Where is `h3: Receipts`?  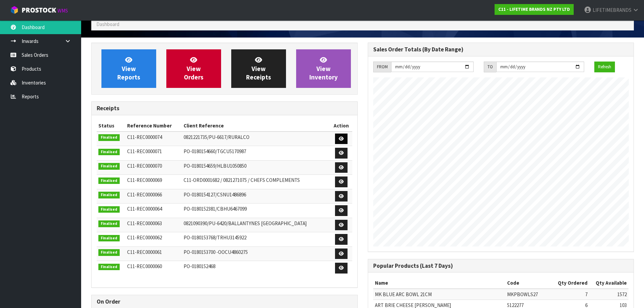
h3: Receipts is located at coordinates (224, 108).